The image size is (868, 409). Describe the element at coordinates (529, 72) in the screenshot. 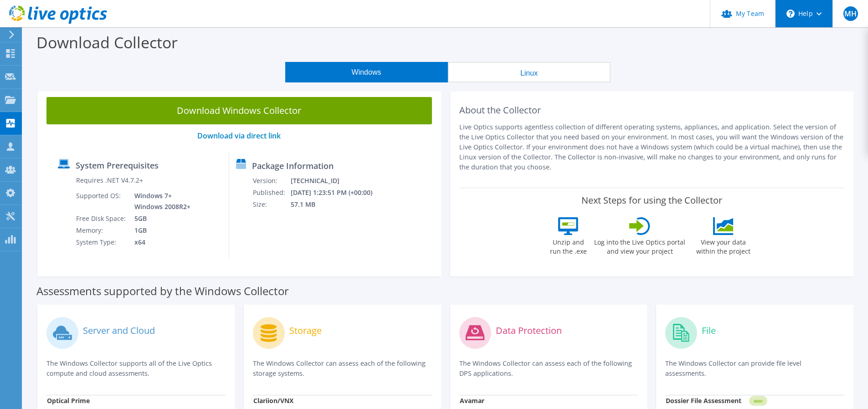

I see `button: Linux` at that location.